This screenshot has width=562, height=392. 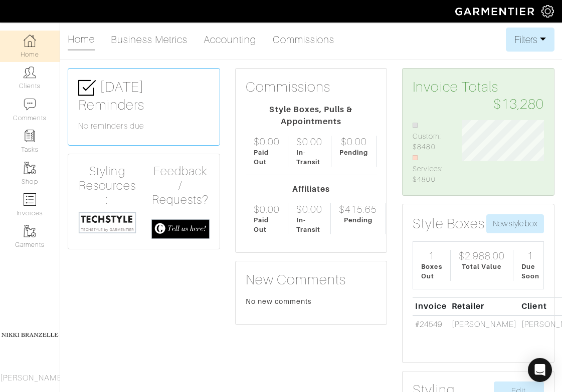 What do you see at coordinates (311, 280) in the screenshot?
I see `h3: New Comments` at bounding box center [311, 280].